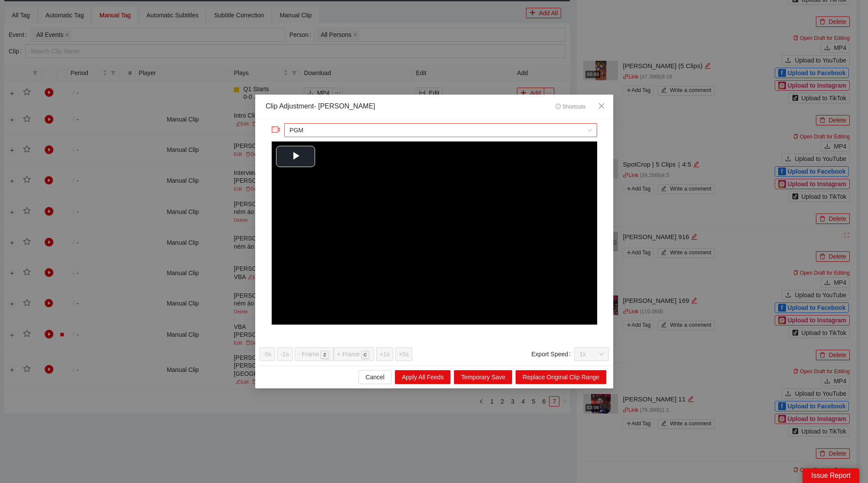 Image resolution: width=868 pixels, height=483 pixels. Describe the element at coordinates (314, 354) in the screenshot. I see `button: - Framez` at that location.